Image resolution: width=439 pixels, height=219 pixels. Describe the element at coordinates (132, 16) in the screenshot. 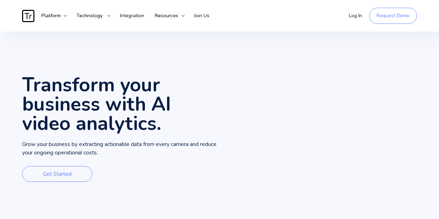

I see `a: Integration` at that location.